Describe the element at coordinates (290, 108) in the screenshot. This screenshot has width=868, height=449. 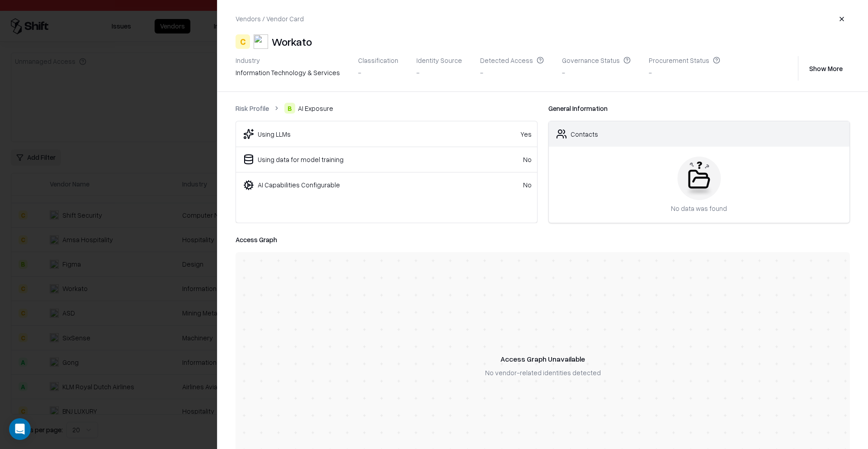
I see `div: B` at that location.